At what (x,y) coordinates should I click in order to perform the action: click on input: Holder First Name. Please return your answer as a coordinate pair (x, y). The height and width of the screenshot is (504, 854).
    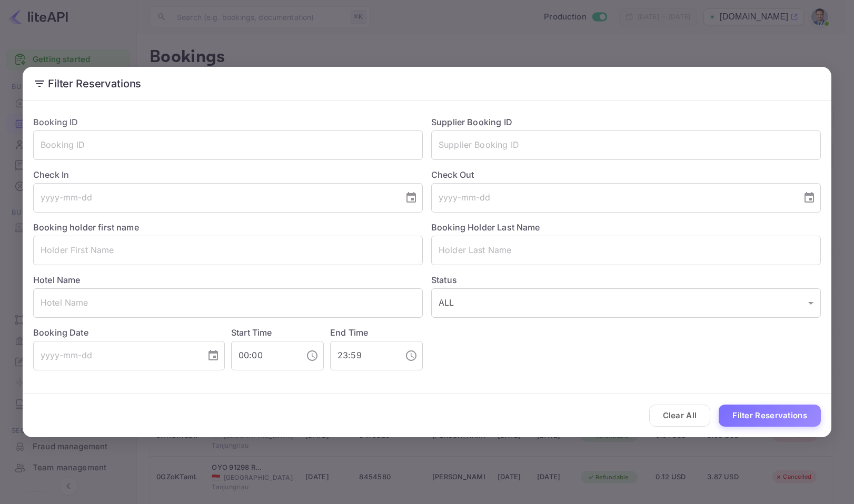
    Looking at the image, I should click on (228, 250).